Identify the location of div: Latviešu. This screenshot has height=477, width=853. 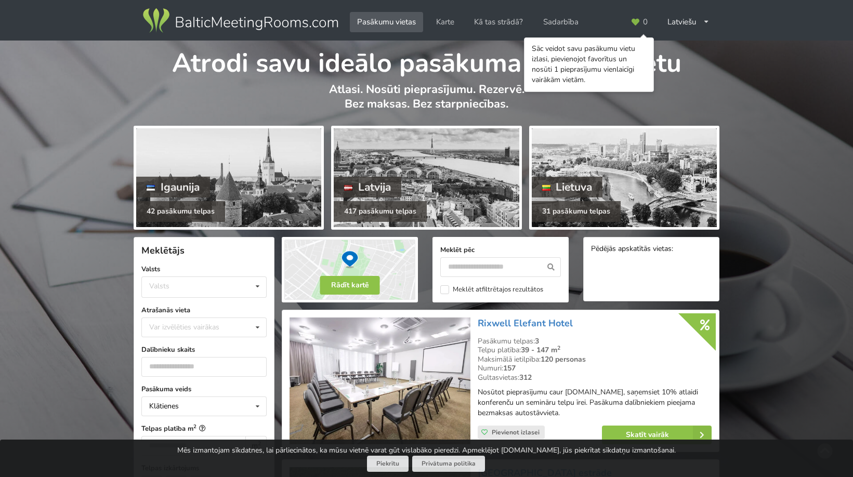
(688, 22).